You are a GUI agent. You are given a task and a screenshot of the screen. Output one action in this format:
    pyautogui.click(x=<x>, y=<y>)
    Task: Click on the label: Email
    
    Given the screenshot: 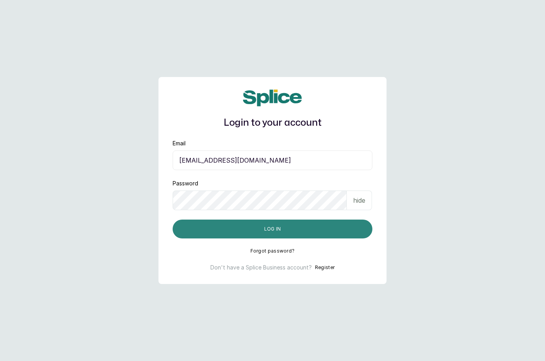 What is the action you would take?
    pyautogui.click(x=179, y=143)
    